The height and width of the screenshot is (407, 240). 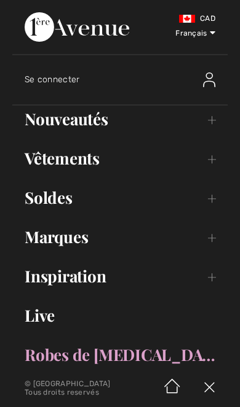 I want to click on a: Soldes, so click(x=120, y=198).